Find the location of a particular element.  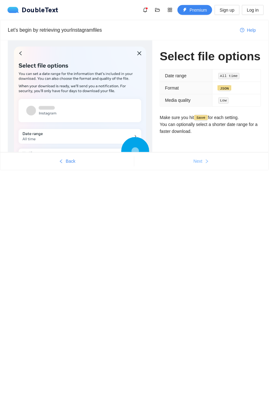

div: Let's begin by retrieving your Instagram files is located at coordinates (123, 30).